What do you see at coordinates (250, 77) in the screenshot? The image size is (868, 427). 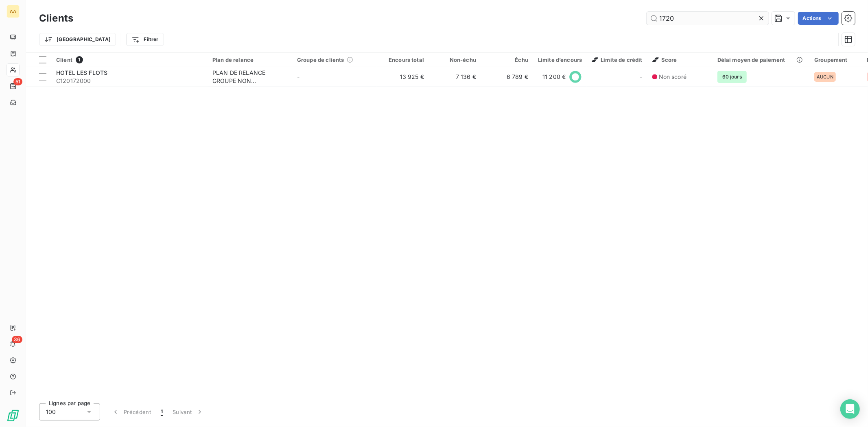 I see `div: PLAN DE RELANCE GROUPE NON AUTOMATIQUE` at bounding box center [250, 77].